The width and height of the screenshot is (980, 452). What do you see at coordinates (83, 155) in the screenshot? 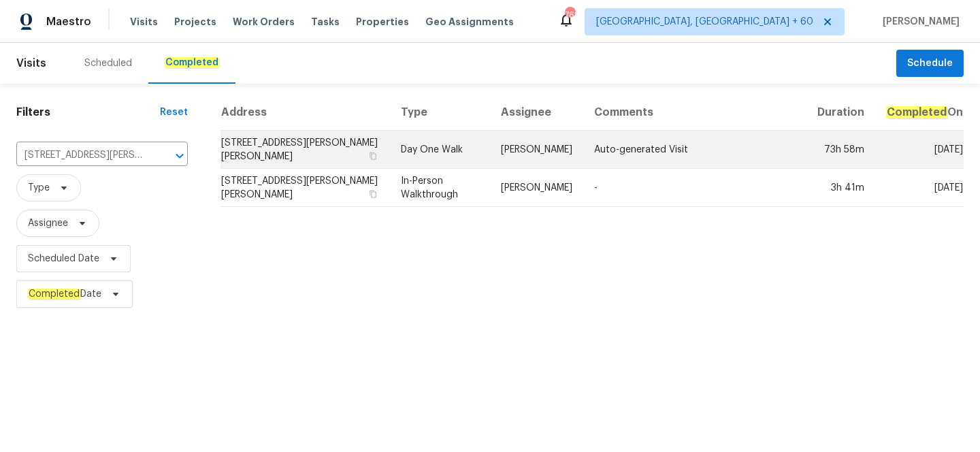
I see `input: Search for an address...` at bounding box center [83, 155].